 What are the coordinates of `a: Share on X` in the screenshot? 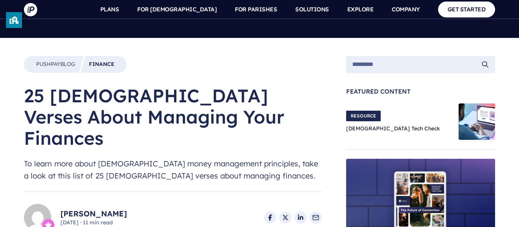 It's located at (285, 218).